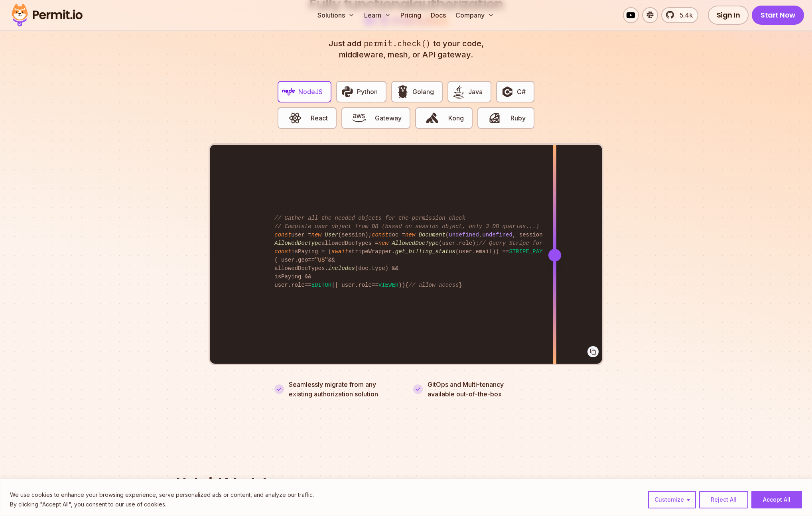  I want to click on img: Python, so click(347, 91).